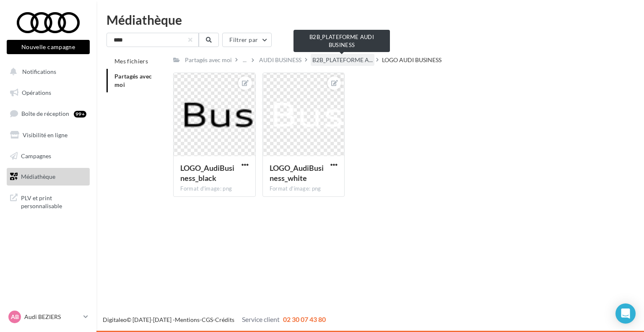  I want to click on button: Nouvelle campagne, so click(48, 47).